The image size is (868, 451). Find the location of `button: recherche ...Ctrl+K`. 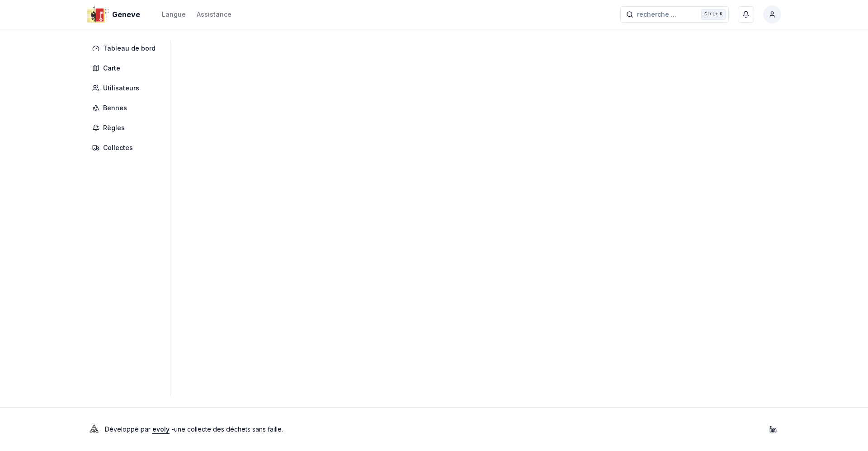

button: recherche ...Ctrl+K is located at coordinates (675, 15).